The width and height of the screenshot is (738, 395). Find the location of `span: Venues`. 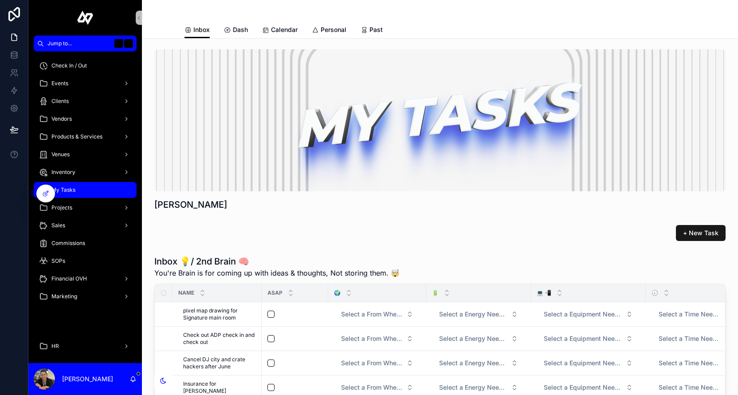

span: Venues is located at coordinates (60, 154).